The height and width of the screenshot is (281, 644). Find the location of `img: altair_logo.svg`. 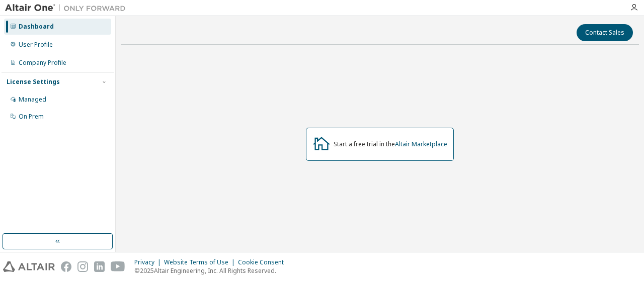

img: altair_logo.svg is located at coordinates (29, 267).